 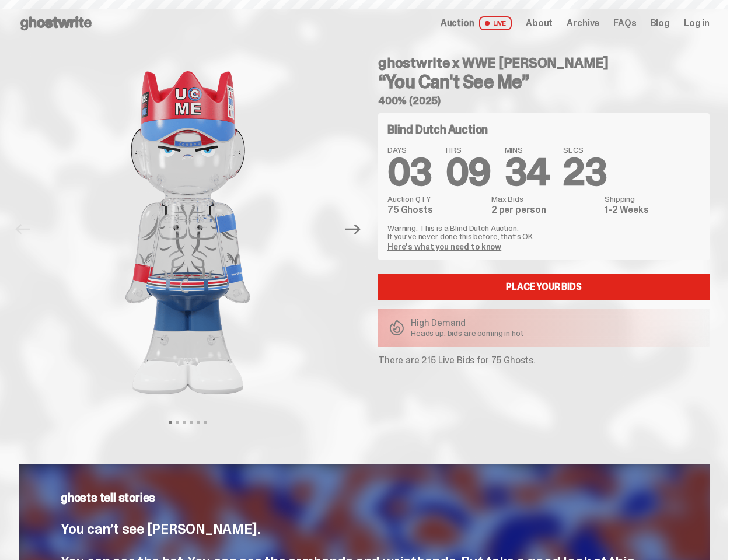 What do you see at coordinates (191, 422) in the screenshot?
I see `button: View slide 4` at bounding box center [191, 422].